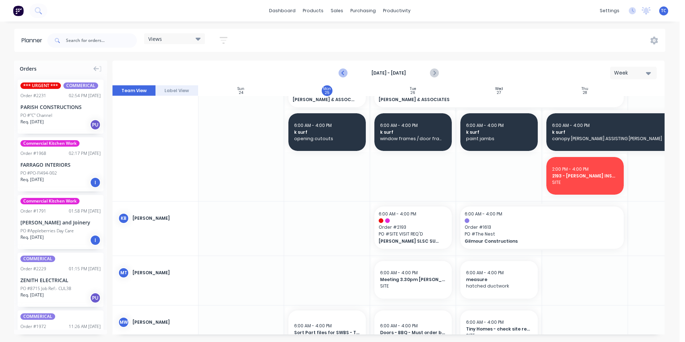 The width and height of the screenshot is (685, 342). I want to click on div: ZENITH ELECTRICAL, so click(61, 280).